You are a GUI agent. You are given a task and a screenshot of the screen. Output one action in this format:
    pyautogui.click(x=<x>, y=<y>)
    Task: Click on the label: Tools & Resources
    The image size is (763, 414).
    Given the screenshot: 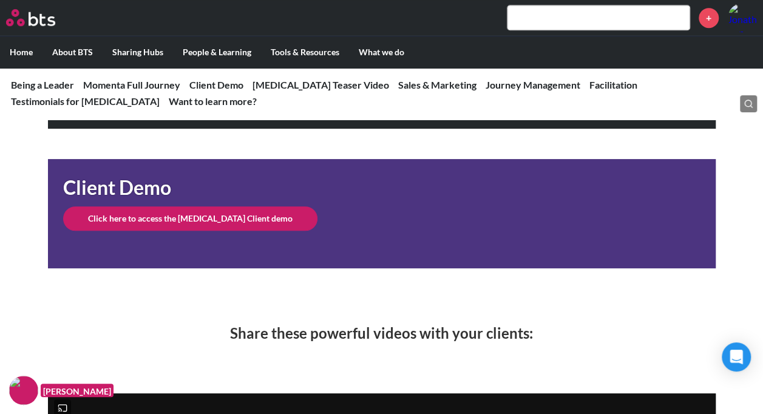 What is the action you would take?
    pyautogui.click(x=305, y=52)
    